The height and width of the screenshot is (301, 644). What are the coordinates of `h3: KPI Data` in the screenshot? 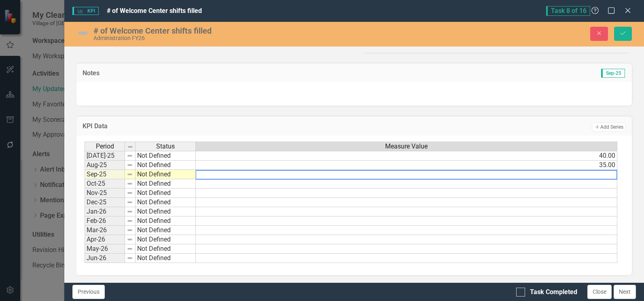 It's located at (198, 126).